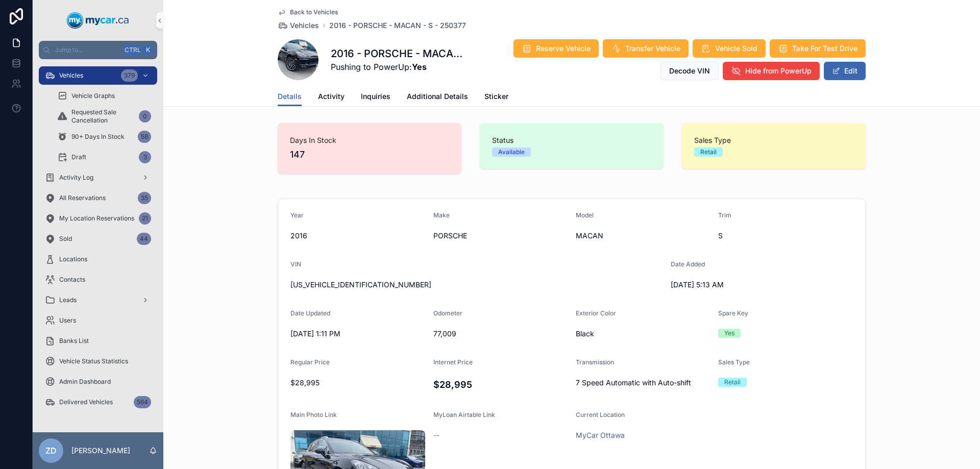  What do you see at coordinates (144, 239) in the screenshot?
I see `div: 44` at bounding box center [144, 239].